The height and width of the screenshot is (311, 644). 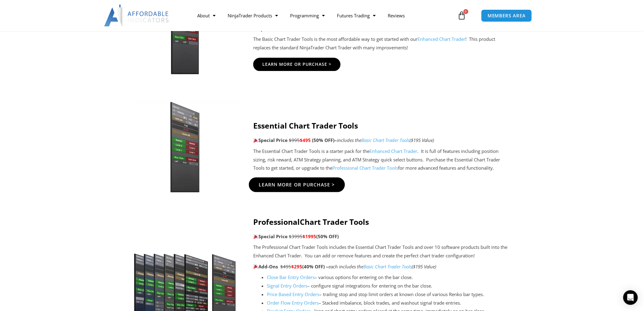 I want to click on a: Futures Trading, so click(x=356, y=15).